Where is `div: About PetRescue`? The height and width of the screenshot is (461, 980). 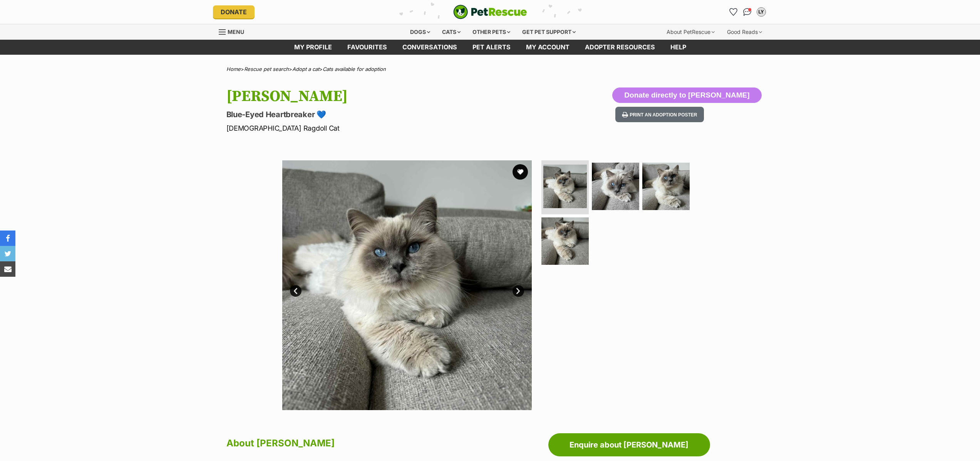
div: About PetRescue is located at coordinates (691, 32).